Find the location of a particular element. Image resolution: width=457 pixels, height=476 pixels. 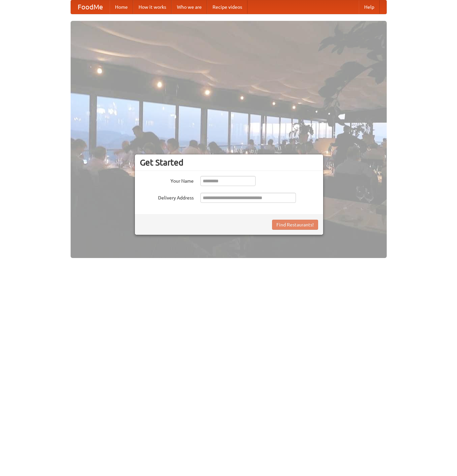

label: Delivery Address is located at coordinates (167, 197).